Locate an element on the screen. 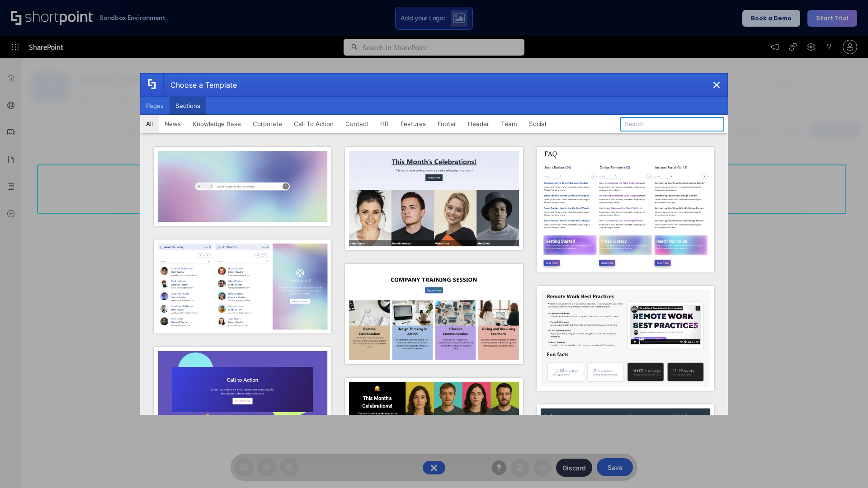 The height and width of the screenshot is (488, 868). button: HR is located at coordinates (385, 124).